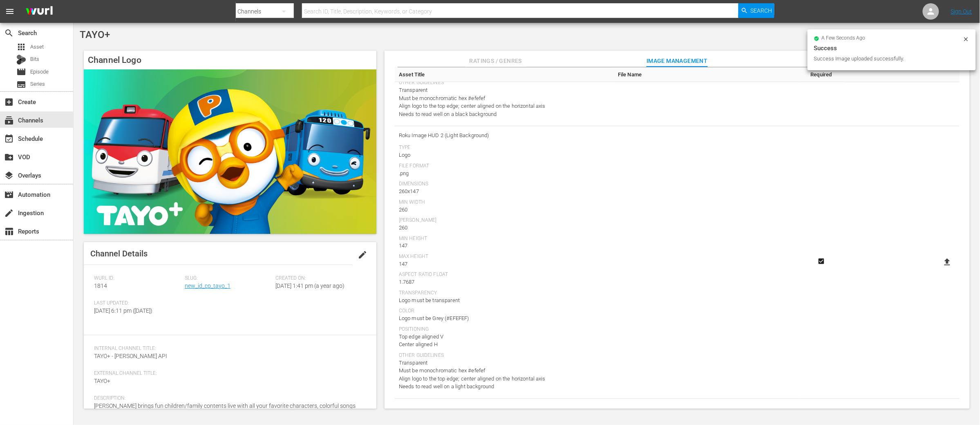  Describe the element at coordinates (9, 231) in the screenshot. I see `span: Reports` at that location.